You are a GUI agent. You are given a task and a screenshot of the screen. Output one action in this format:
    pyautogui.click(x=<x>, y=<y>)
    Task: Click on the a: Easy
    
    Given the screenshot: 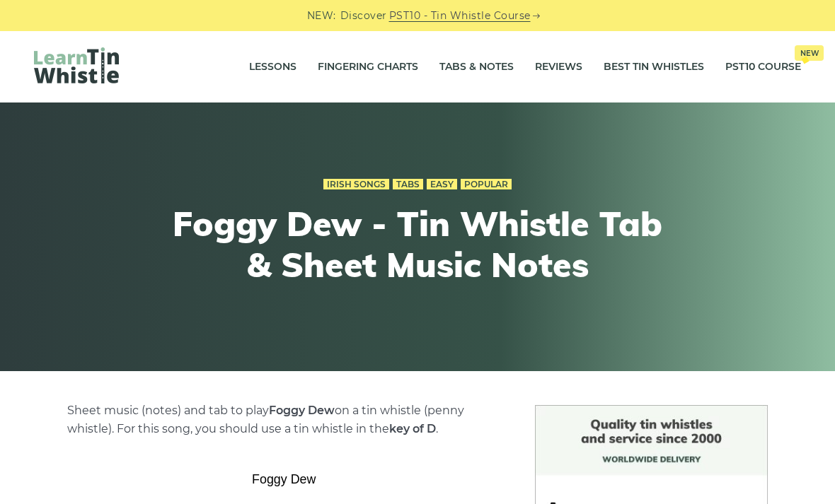 What is the action you would take?
    pyautogui.click(x=442, y=184)
    